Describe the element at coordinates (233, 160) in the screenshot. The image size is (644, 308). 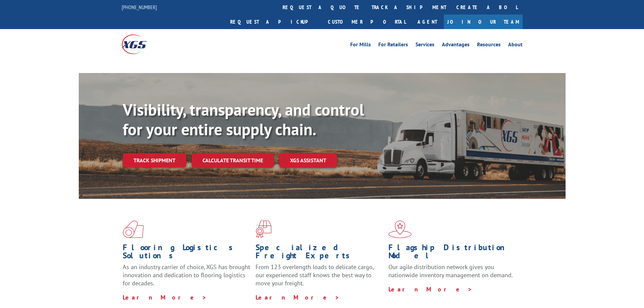
I see `a: Calculate transit time` at that location.